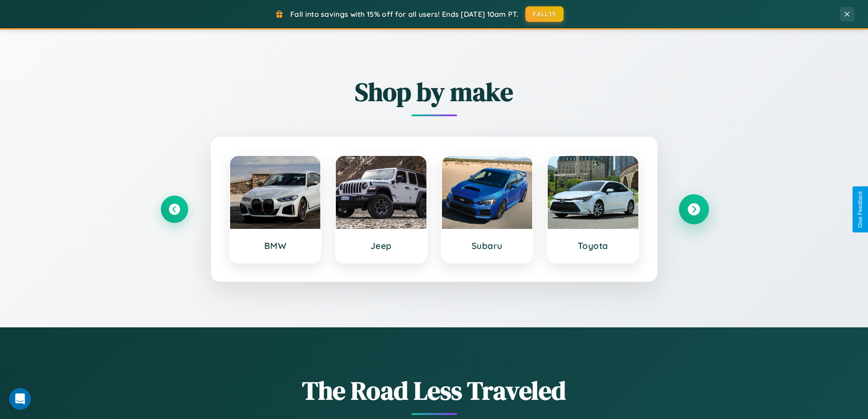 The height and width of the screenshot is (419, 868). I want to click on h3: Subaru, so click(487, 246).